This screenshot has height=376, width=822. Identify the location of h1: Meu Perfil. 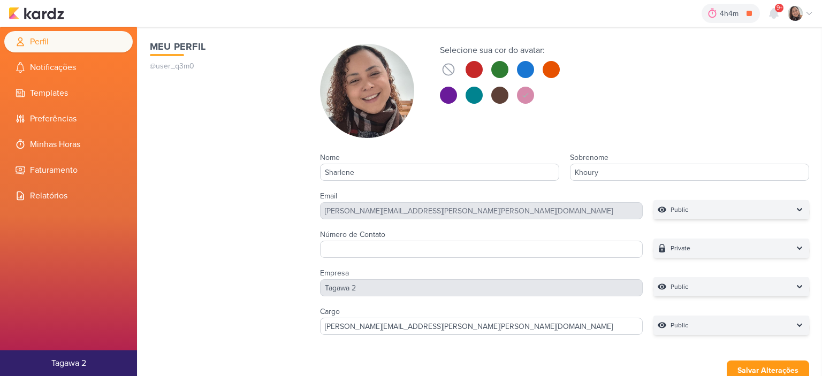
(224, 47).